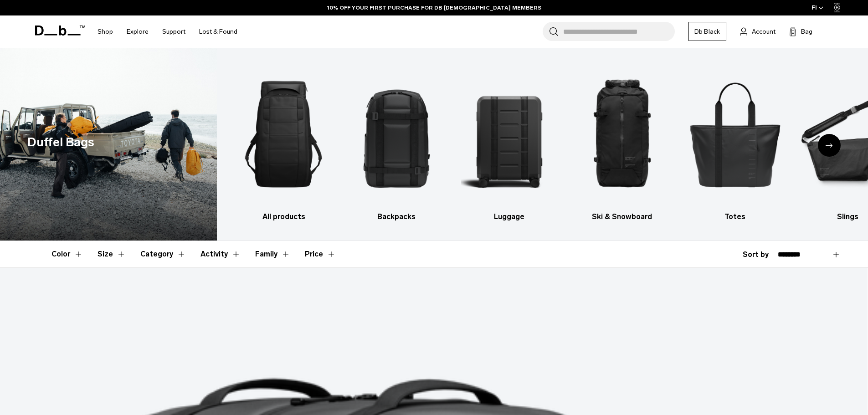  Describe the element at coordinates (801, 32) in the screenshot. I see `button: Bag` at that location.